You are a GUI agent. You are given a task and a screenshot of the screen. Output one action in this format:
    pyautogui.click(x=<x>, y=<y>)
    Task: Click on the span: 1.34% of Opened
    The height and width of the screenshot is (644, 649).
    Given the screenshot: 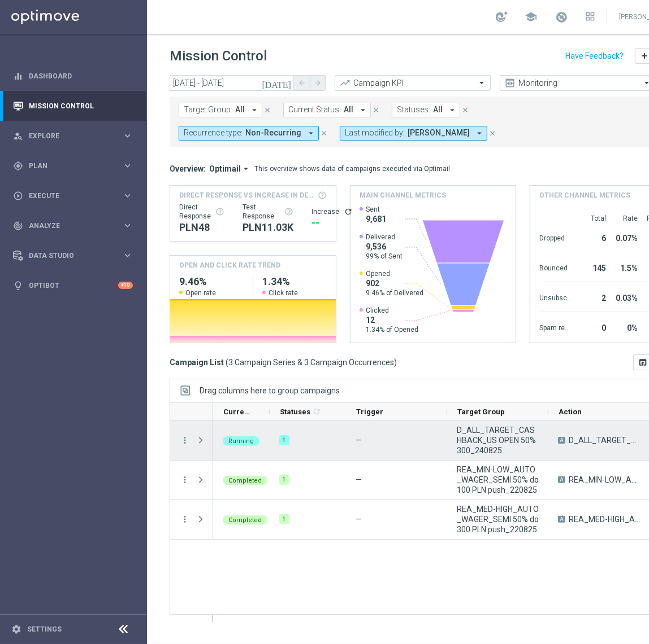 What is the action you would take?
    pyautogui.click(x=392, y=330)
    